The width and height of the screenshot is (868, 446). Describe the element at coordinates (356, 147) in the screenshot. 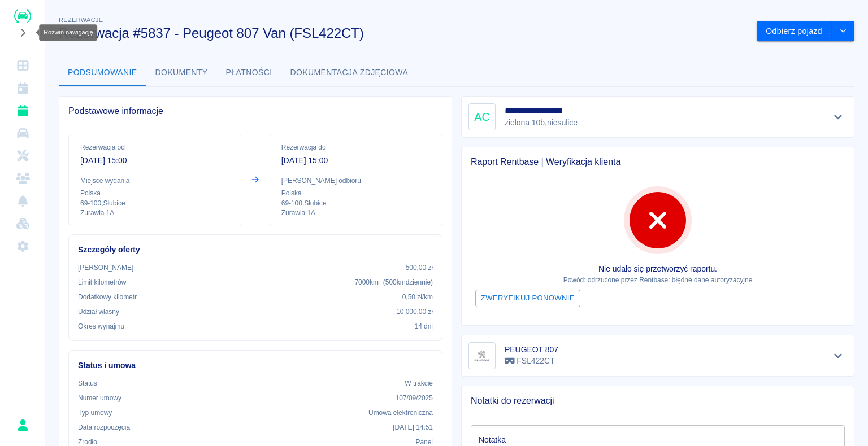

I see `p: Rezerwacja do` at that location.